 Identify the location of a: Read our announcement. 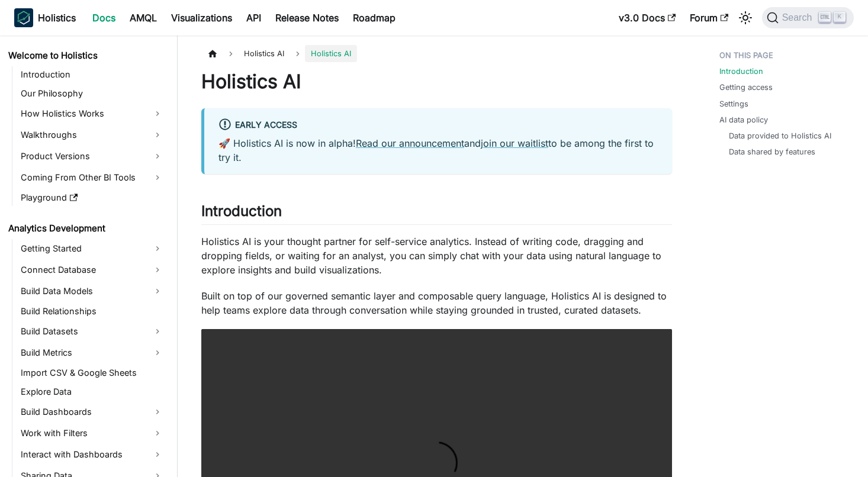
(409, 143).